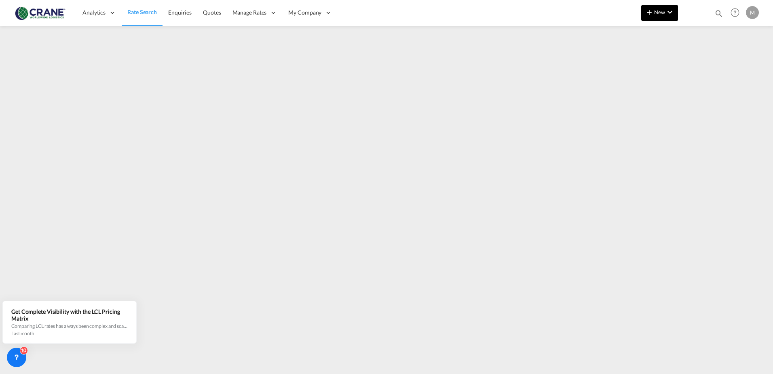 This screenshot has width=773, height=374. What do you see at coordinates (659, 12) in the screenshot?
I see `span: New` at bounding box center [659, 12].